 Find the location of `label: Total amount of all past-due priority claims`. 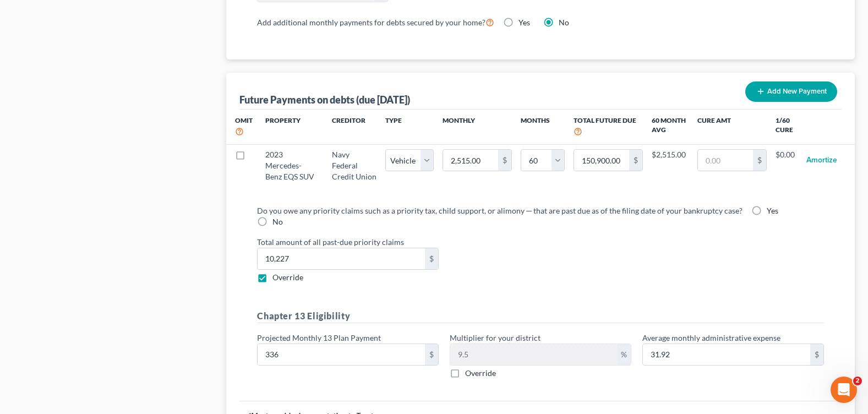

label: Total amount of all past-due priority claims is located at coordinates (541, 242).